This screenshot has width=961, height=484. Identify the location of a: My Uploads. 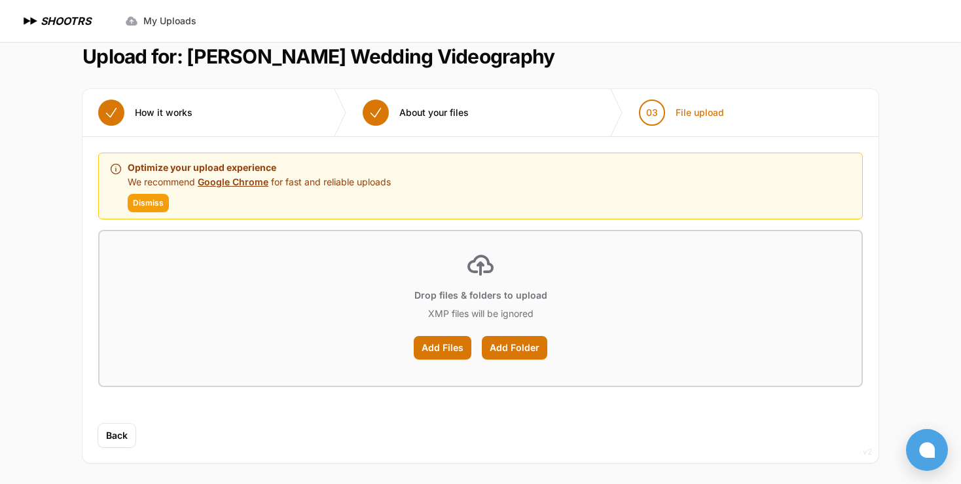
(160, 21).